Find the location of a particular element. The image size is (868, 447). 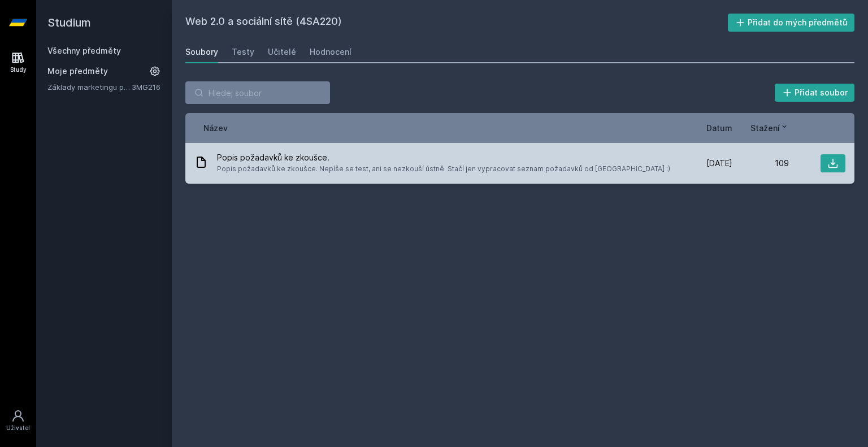

div: Soubory is located at coordinates (202, 52).